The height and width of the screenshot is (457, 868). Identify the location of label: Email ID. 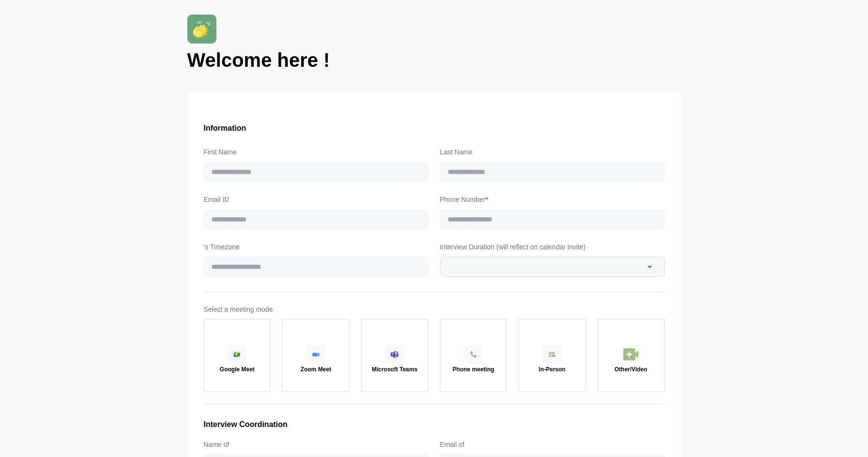
(316, 199).